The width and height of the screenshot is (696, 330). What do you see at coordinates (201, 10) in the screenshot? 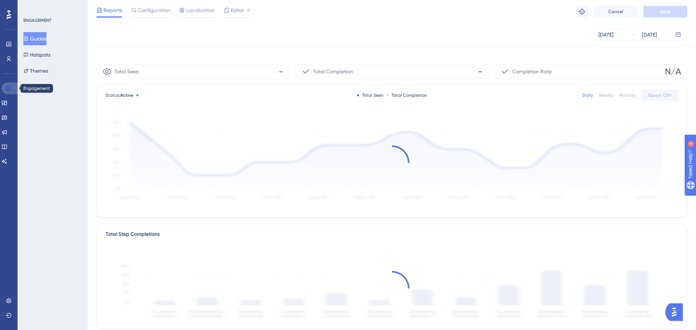
I see `span: Localization` at bounding box center [201, 10].